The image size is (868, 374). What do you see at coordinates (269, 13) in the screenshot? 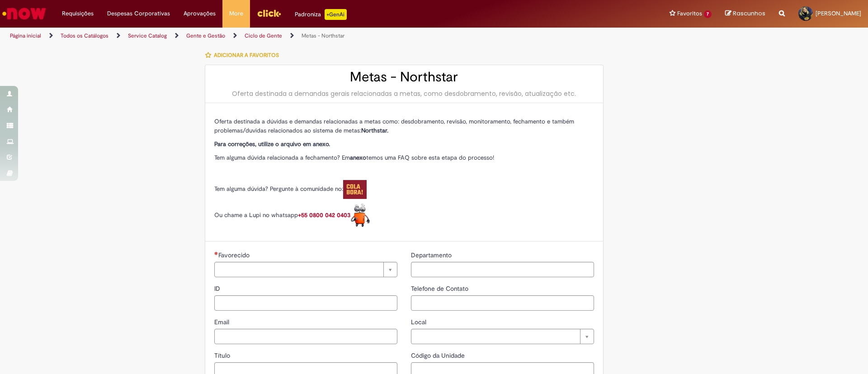
I see `img: click_logo_yellow_360x200.png` at bounding box center [269, 13].